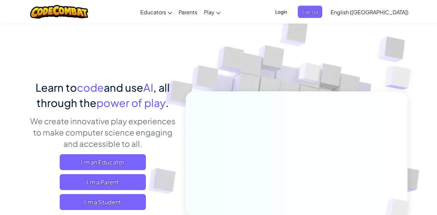 Image resolution: width=437 pixels, height=215 pixels. Describe the element at coordinates (281, 12) in the screenshot. I see `span: Login` at that location.